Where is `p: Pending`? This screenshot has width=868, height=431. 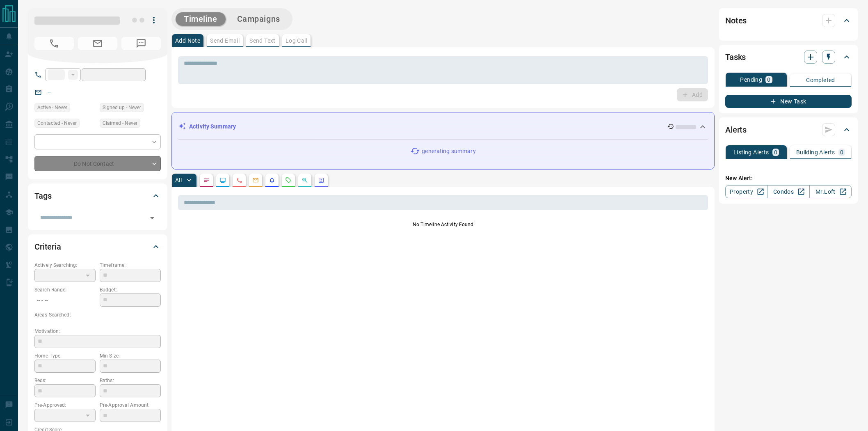 p: Pending is located at coordinates (751, 79).